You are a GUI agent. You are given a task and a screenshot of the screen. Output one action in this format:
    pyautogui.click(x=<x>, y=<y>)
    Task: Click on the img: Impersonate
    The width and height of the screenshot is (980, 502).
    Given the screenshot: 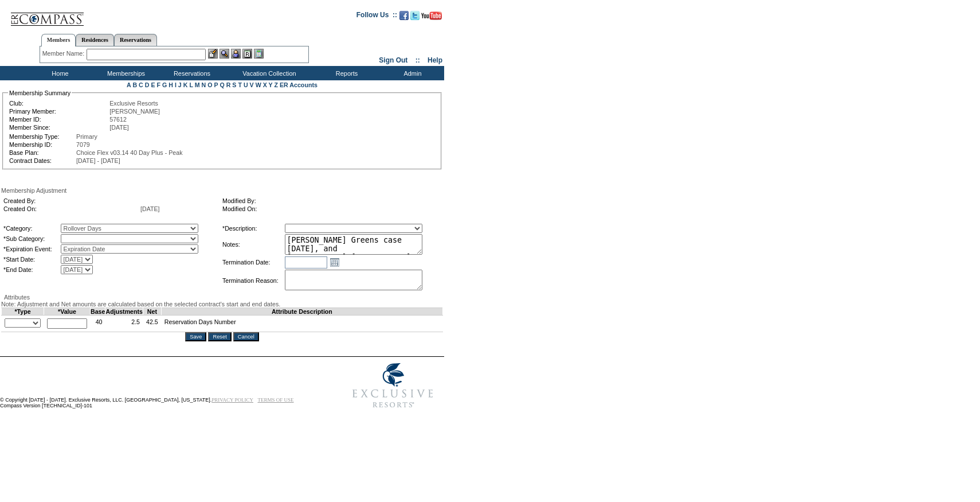 What is the action you would take?
    pyautogui.click(x=235, y=54)
    